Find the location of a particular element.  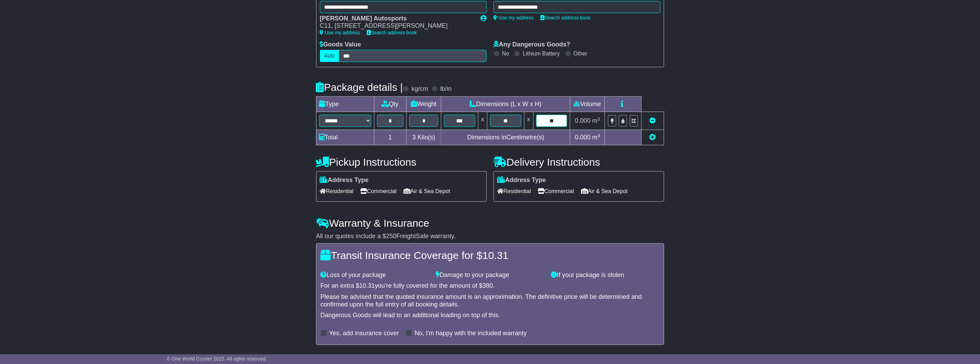

td: Qty is located at coordinates (390, 104).